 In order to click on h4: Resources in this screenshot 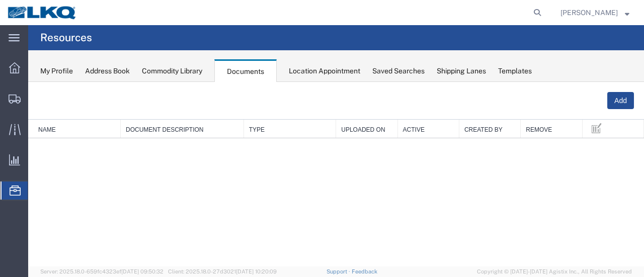, I will do `click(66, 38)`.